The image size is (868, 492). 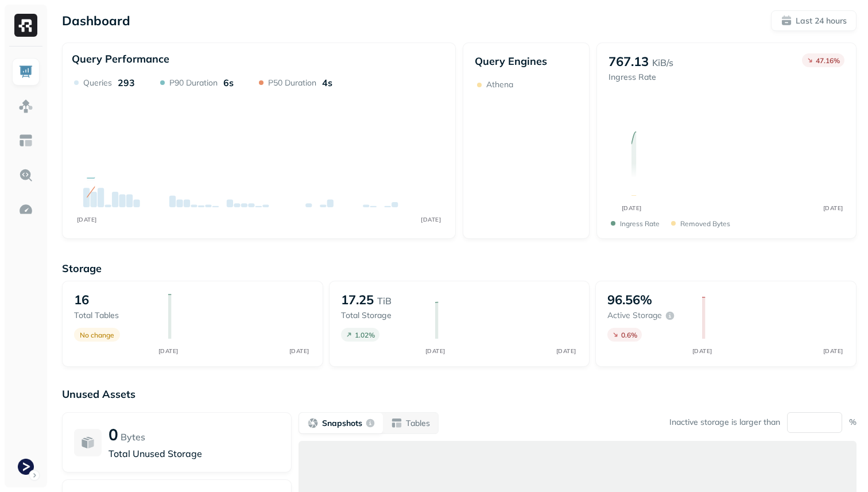 What do you see at coordinates (526, 61) in the screenshot?
I see `p: Query Engines` at bounding box center [526, 61].